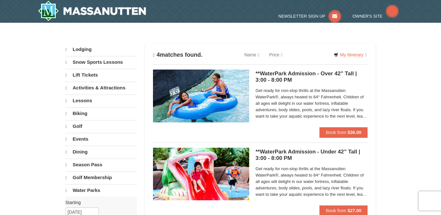 The image size is (441, 215). What do you see at coordinates (101, 75) in the screenshot?
I see `a: Lift Tickets` at bounding box center [101, 75].